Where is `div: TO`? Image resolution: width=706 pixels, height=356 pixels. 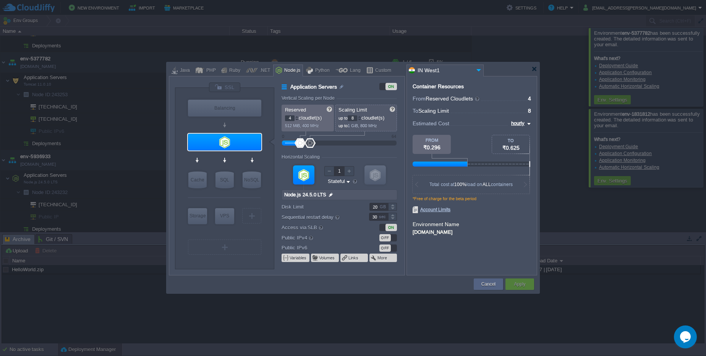 div: TO is located at coordinates (511, 141).